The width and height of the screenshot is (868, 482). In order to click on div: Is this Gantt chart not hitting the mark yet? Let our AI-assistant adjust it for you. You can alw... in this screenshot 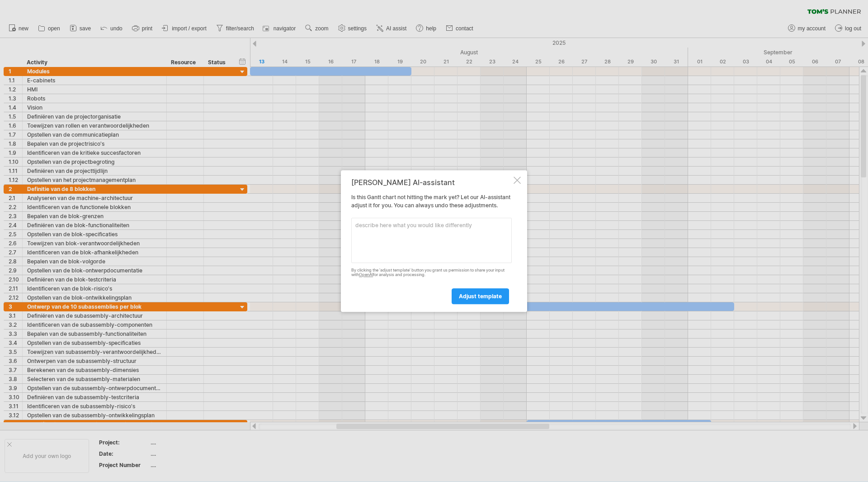, I will do `click(431, 241)`.